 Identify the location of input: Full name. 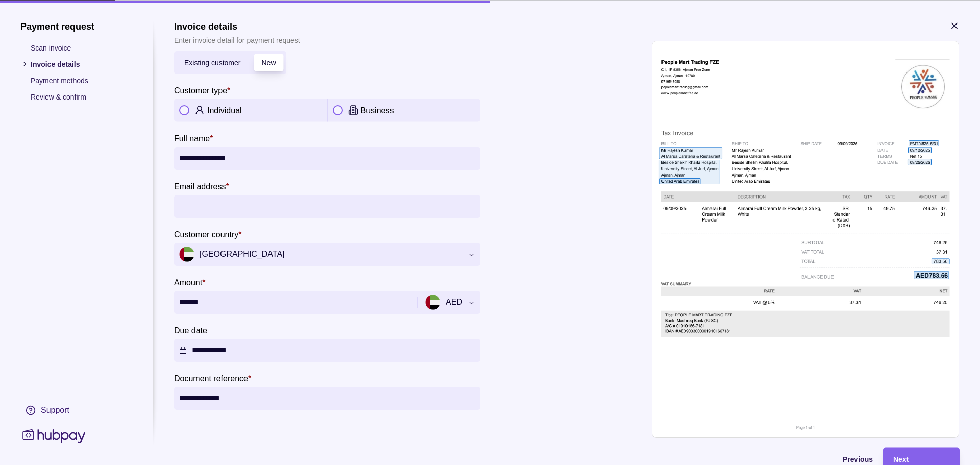
(327, 158).